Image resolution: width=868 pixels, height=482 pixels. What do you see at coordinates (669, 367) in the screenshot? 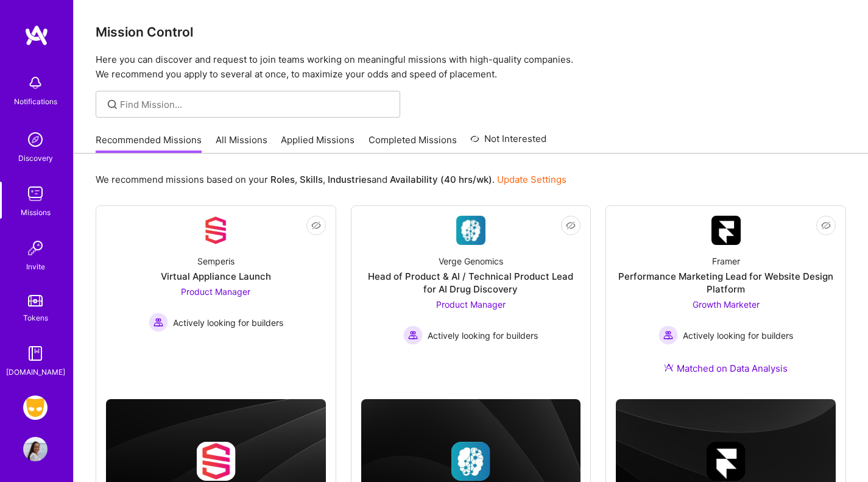
I see `img: Ateam Purple Icon` at bounding box center [669, 367].